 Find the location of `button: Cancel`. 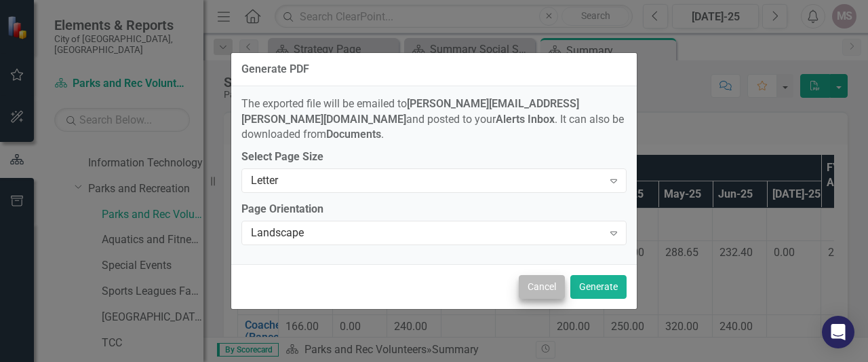

button: Cancel is located at coordinates (542, 287).